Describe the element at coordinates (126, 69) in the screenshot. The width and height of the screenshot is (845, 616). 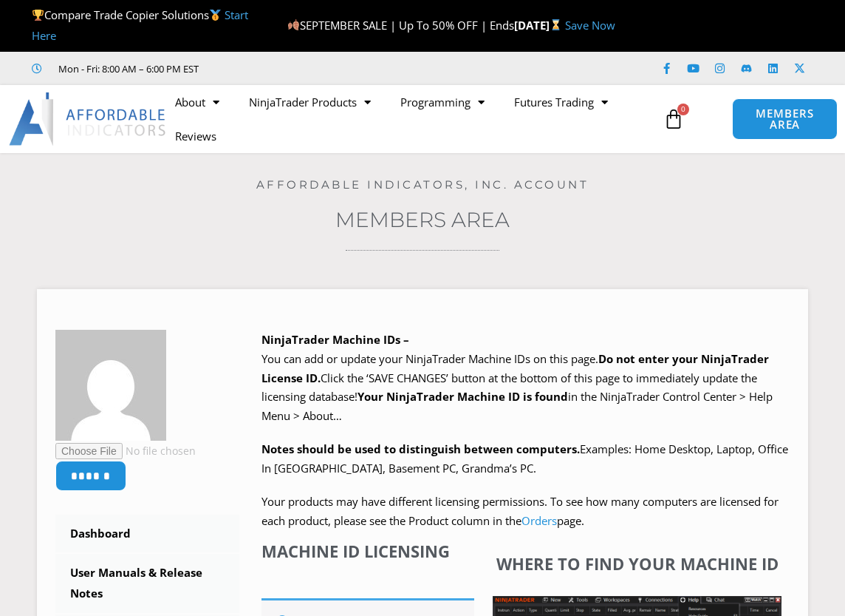
I see `span: Mon - Fri: 8:00 AM – 6:00 PM EST` at that location.